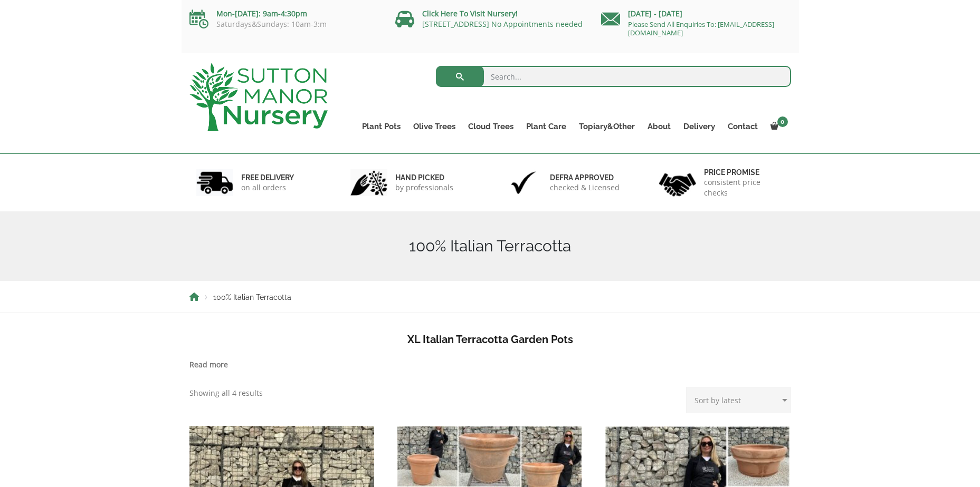 Image resolution: width=980 pixels, height=487 pixels. What do you see at coordinates (744, 188) in the screenshot?
I see `p: consistent price checks` at bounding box center [744, 188].